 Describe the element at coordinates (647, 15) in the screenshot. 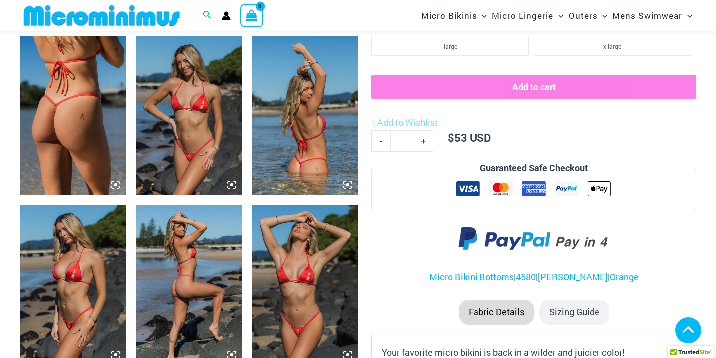

I see `span: Mens Swimwear` at that location.